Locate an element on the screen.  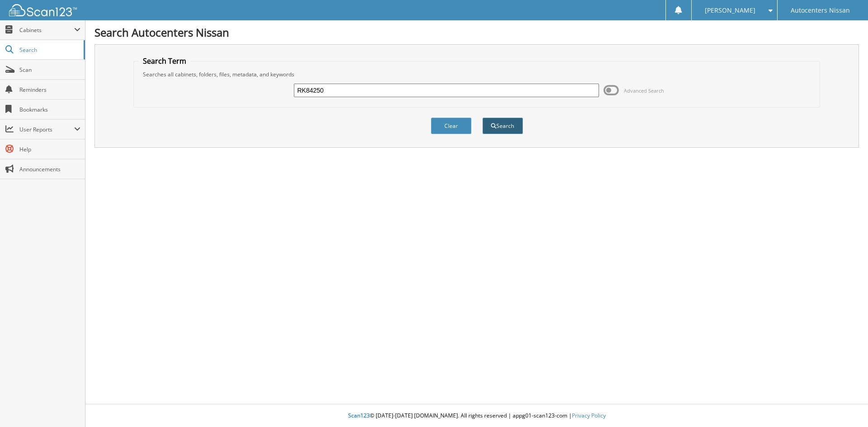
span: Bookmarks is located at coordinates (50, 110).